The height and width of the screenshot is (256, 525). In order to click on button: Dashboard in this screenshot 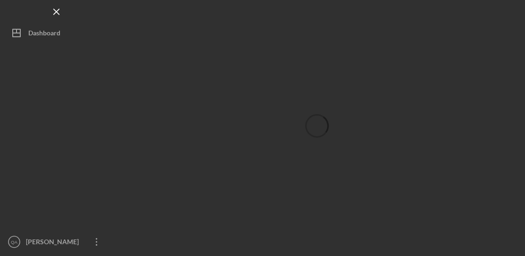, I will do `click(57, 33)`.